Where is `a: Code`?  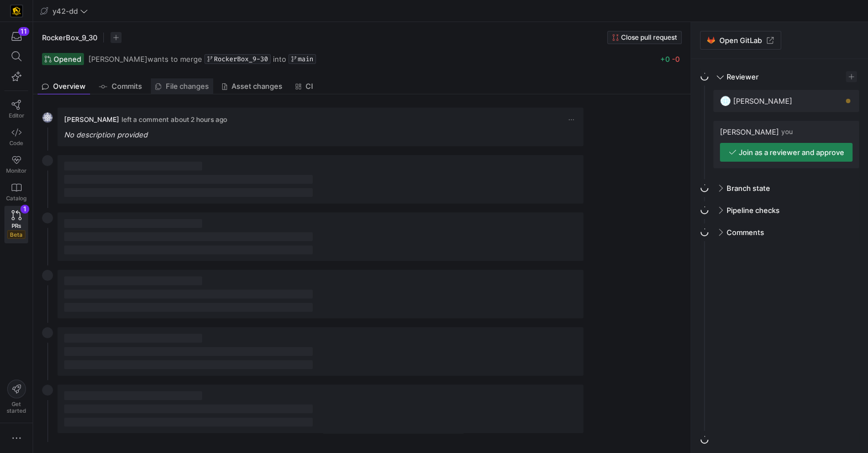 a: Code is located at coordinates (16, 137).